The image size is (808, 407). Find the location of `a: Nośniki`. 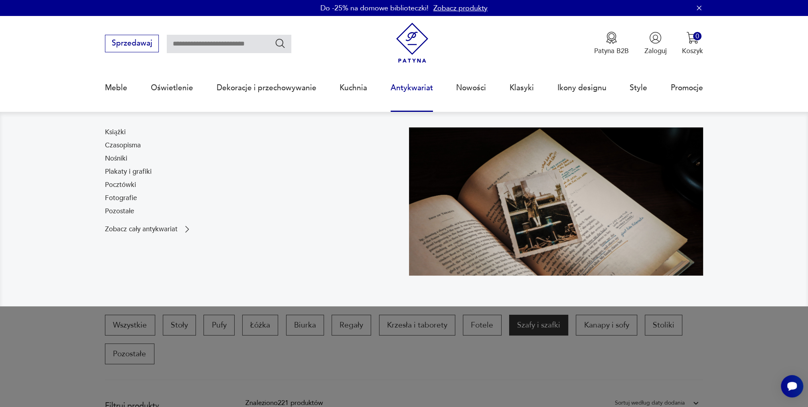

a: Nośniki is located at coordinates (116, 158).